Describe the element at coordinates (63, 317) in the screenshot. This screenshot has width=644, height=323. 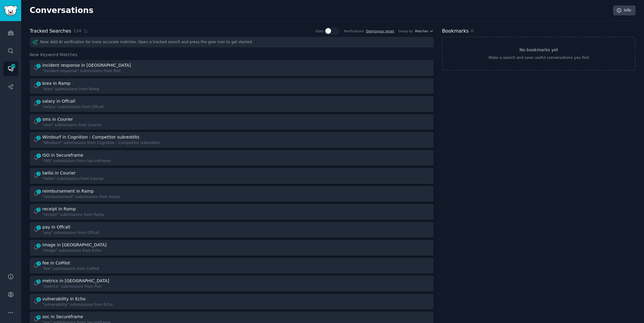
I see `div: soc in Secureframe` at that location.